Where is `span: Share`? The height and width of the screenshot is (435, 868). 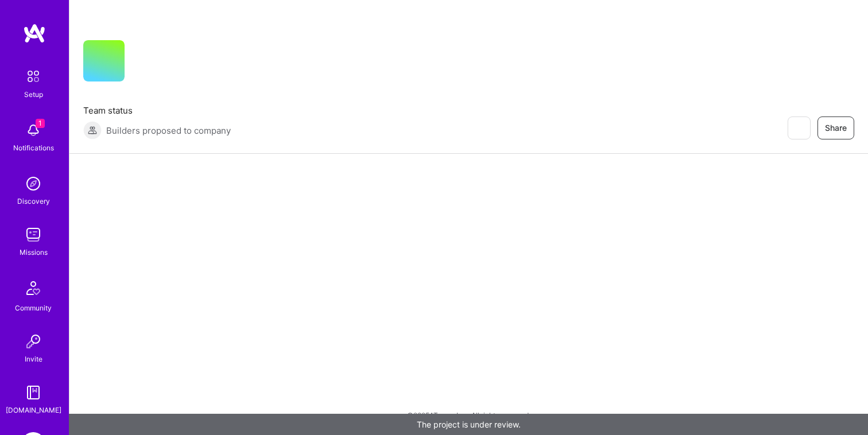 span: Share is located at coordinates (836, 128).